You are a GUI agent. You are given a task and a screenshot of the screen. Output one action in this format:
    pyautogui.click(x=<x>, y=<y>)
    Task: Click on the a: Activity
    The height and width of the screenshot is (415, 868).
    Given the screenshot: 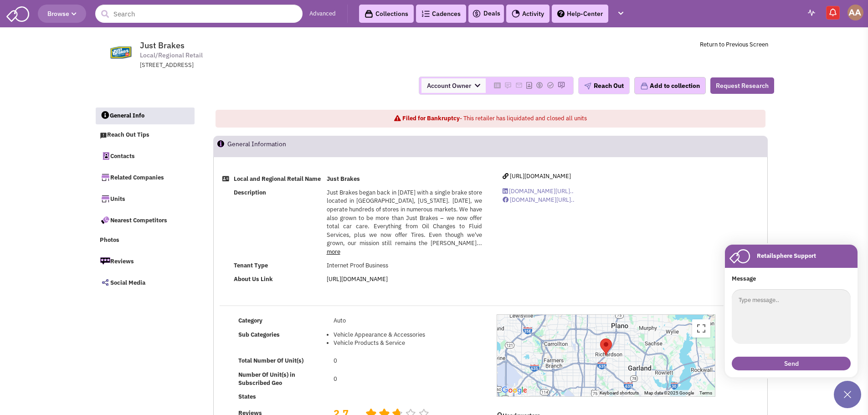 What is the action you would take?
    pyautogui.click(x=528, y=13)
    